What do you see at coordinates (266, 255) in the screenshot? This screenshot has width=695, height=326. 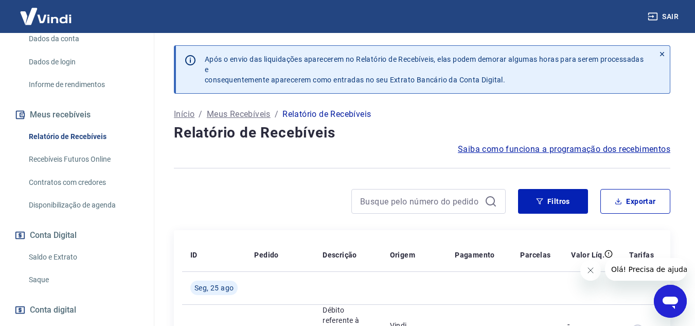 I see `p: Pedido` at bounding box center [266, 255].